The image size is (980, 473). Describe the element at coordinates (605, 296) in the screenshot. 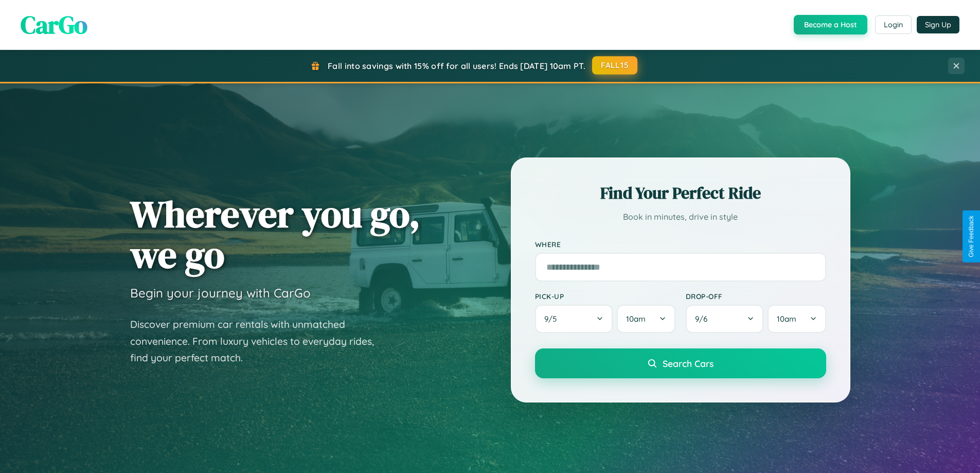

I see `label: Pick-up` at that location.